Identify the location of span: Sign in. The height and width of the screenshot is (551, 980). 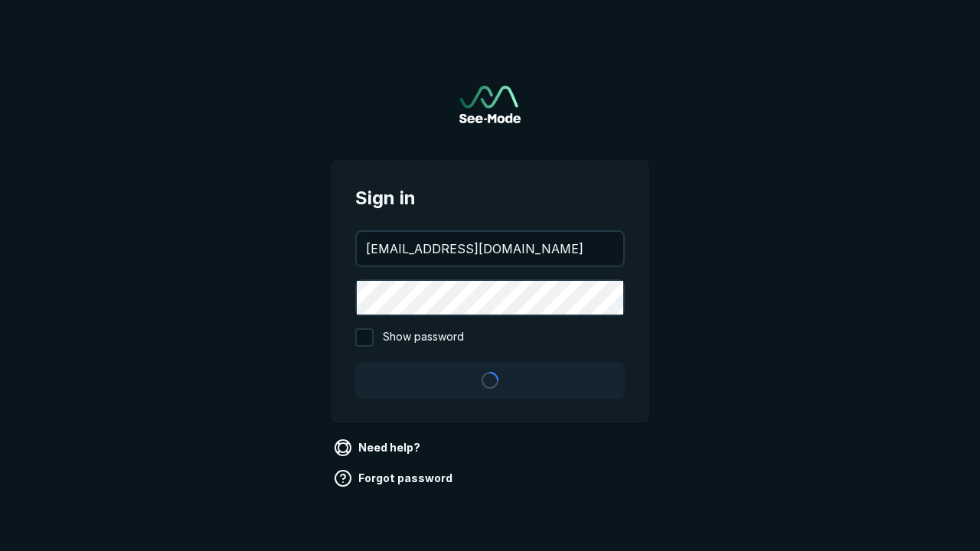
(490, 198).